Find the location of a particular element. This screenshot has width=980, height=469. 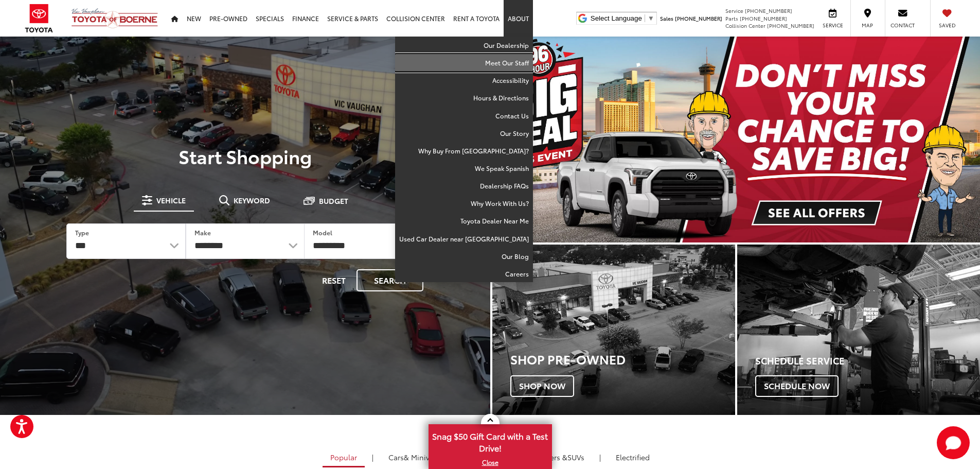

a: Contact Us is located at coordinates (464, 116).